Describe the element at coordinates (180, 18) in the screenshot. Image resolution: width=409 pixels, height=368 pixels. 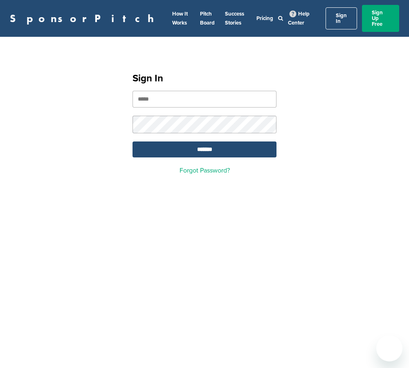
I see `a: How It Works` at that location.